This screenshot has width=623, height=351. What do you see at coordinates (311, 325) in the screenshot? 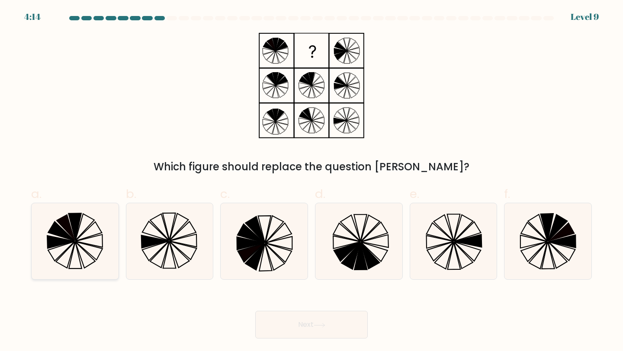
I see `button: Next` at bounding box center [311, 325].